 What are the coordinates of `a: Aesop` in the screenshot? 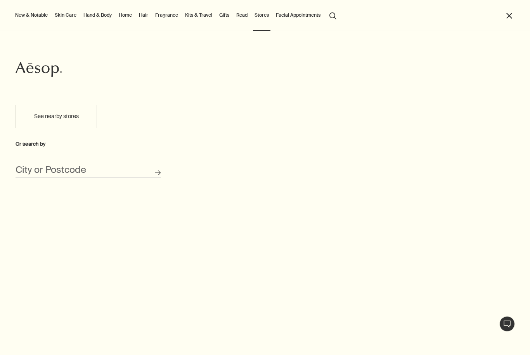 It's located at (39, 70).